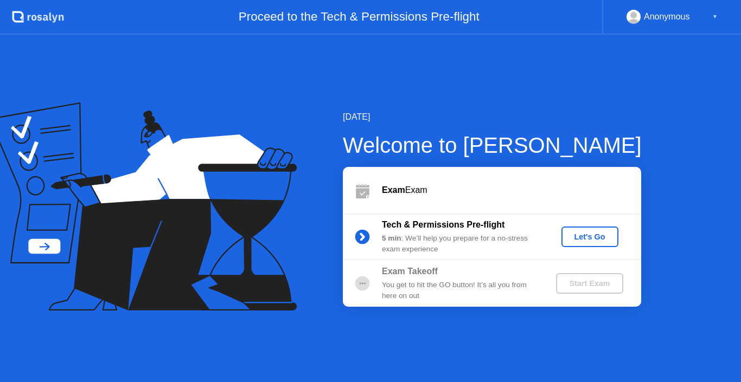 The width and height of the screenshot is (741, 382). Describe the element at coordinates (589, 284) in the screenshot. I see `button: Start Exam` at that location.